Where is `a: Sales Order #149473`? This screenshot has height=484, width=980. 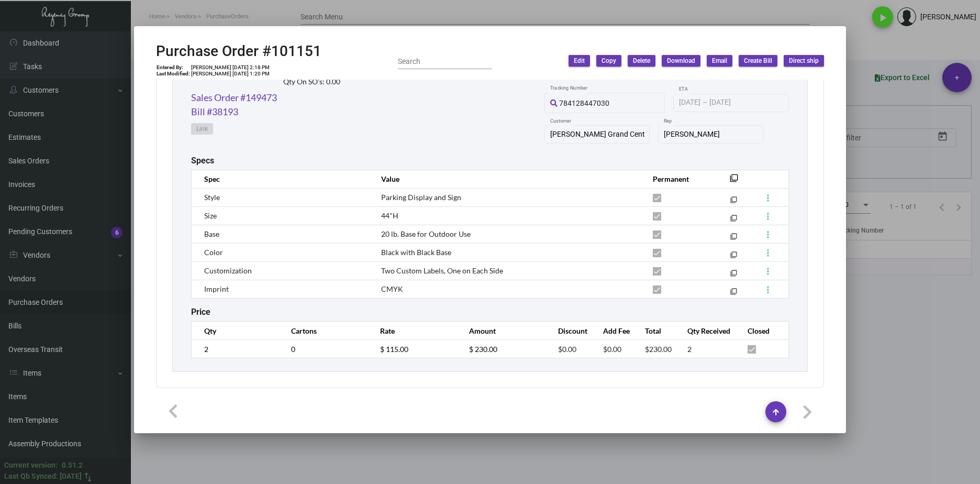
a: Sales Order #149473 is located at coordinates (234, 98).